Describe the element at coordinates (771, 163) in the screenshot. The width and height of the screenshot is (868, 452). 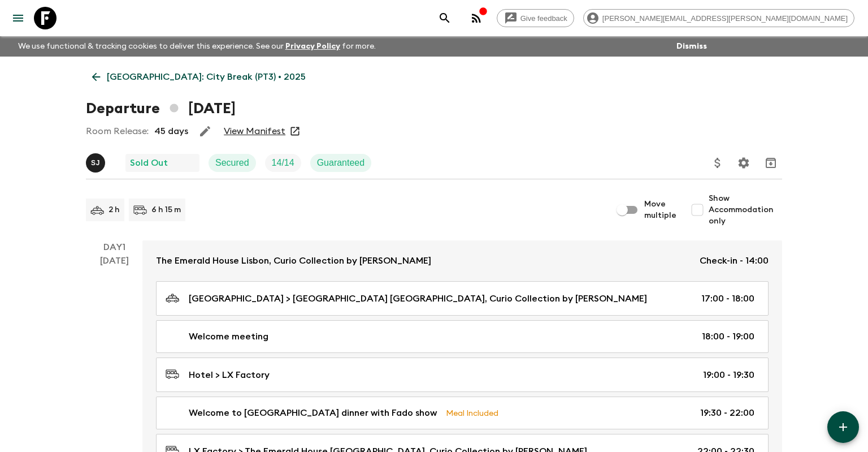
I see `button: Archive (Completed, Cancelled or Unsynced Departures only)` at that location.